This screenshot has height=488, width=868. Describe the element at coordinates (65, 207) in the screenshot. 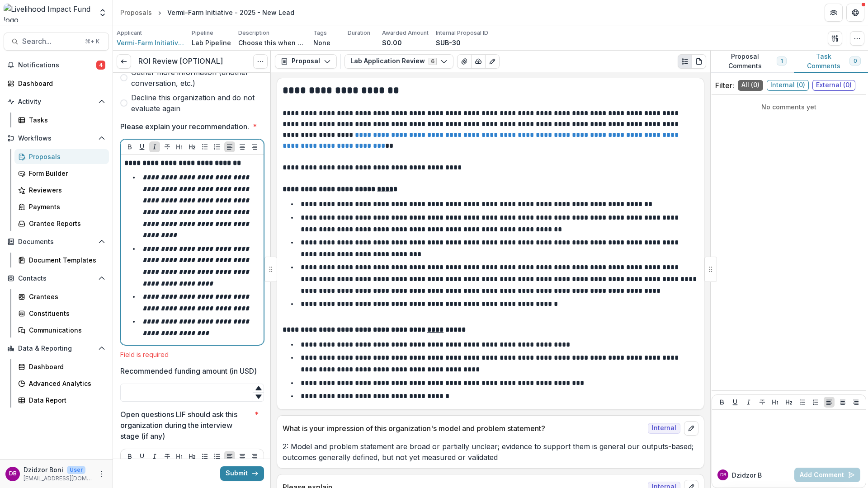

I see `div: Payments` at that location.